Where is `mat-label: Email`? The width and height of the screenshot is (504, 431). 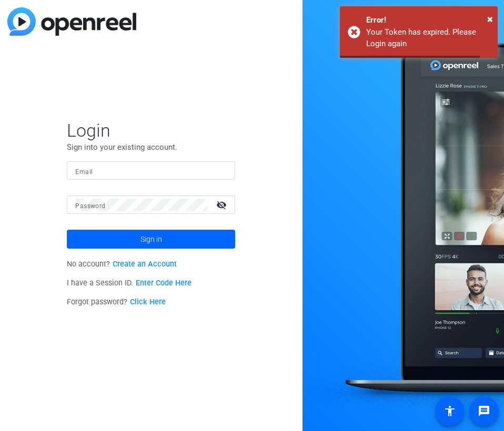 mat-label: Email is located at coordinates (84, 172).